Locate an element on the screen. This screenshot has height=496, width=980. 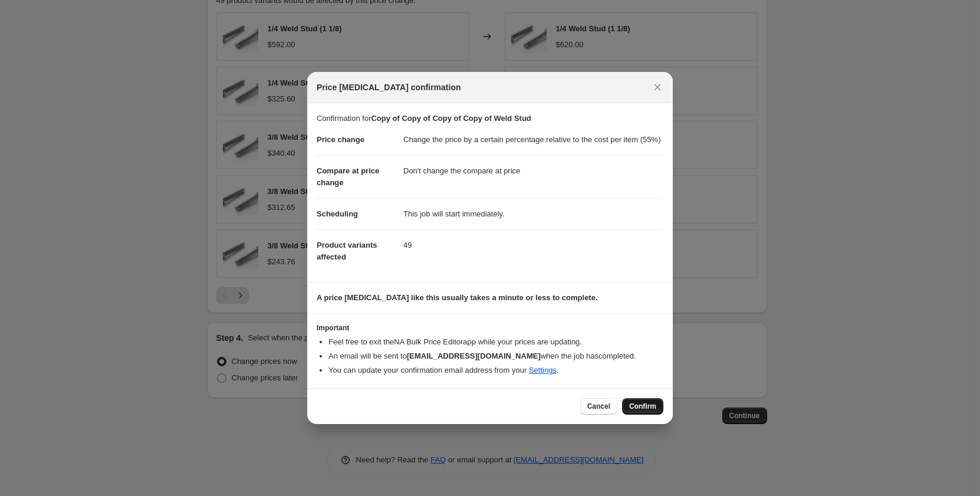
span: Cancel is located at coordinates (598, 406).